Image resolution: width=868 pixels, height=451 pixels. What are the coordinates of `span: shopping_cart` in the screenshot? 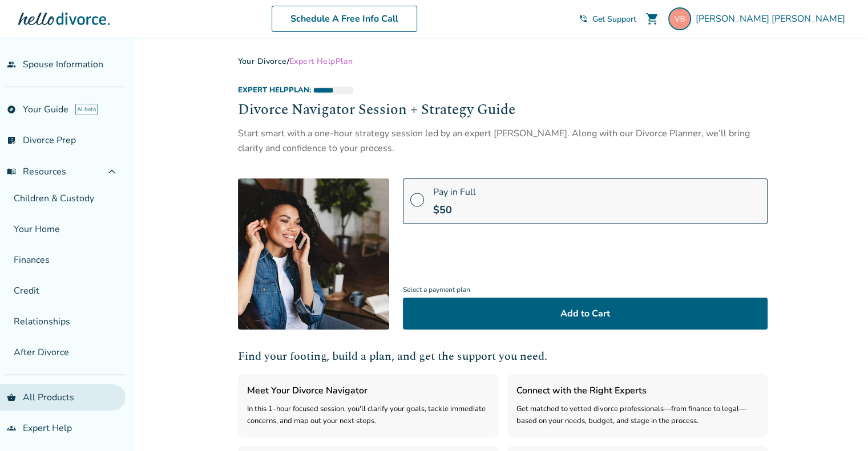 It's located at (652, 19).